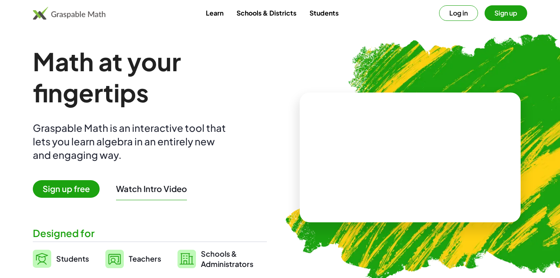 Image resolution: width=560 pixels, height=278 pixels. I want to click on button: Sign up, so click(506, 13).